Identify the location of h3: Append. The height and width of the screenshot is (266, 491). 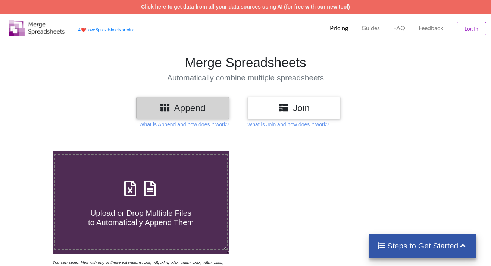
(183, 108).